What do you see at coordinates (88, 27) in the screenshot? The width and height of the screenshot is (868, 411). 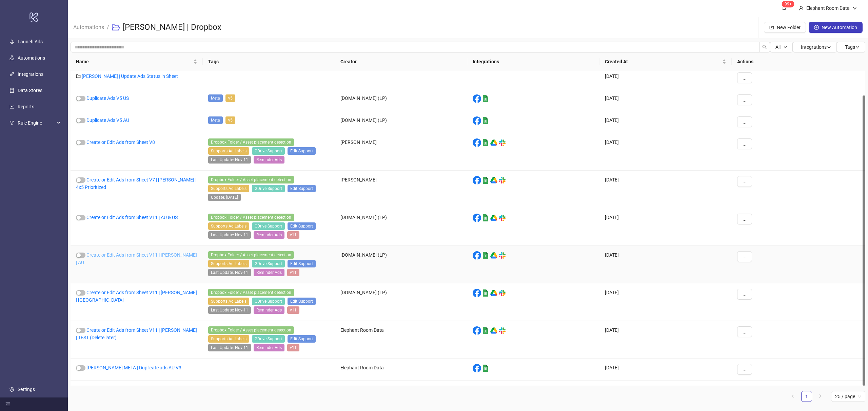 I see `a: Automations` at bounding box center [88, 27].